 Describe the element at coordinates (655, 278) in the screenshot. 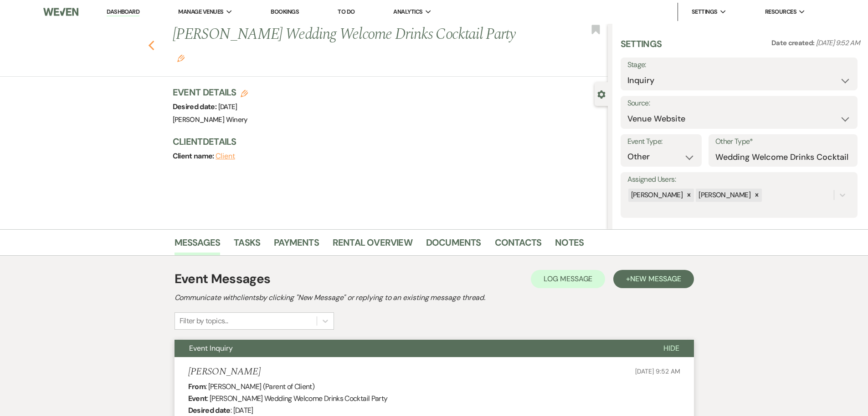

I see `span: New Message` at that location.